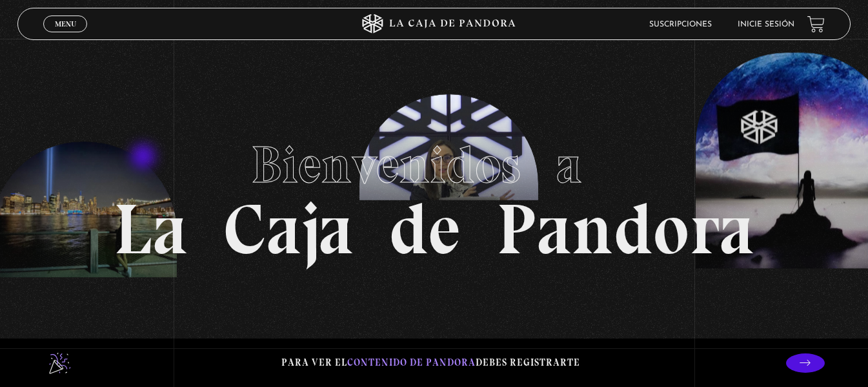 This screenshot has width=868, height=387. I want to click on p: Para ver el debes registrarte, so click(431, 362).